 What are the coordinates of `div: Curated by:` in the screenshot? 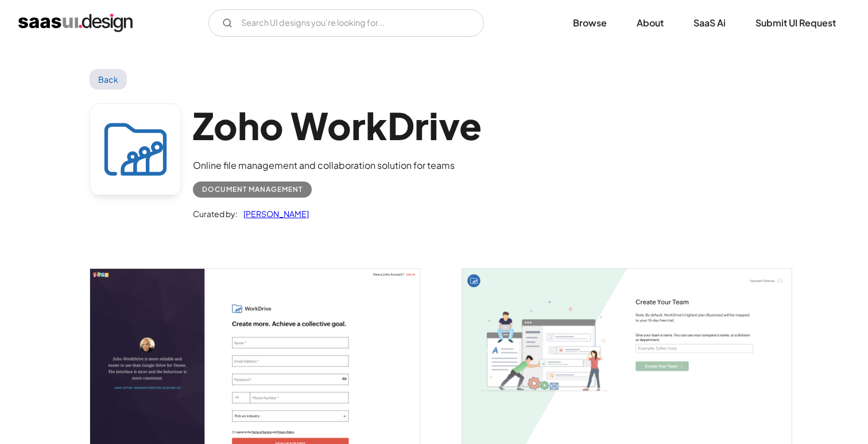 It's located at (215, 214).